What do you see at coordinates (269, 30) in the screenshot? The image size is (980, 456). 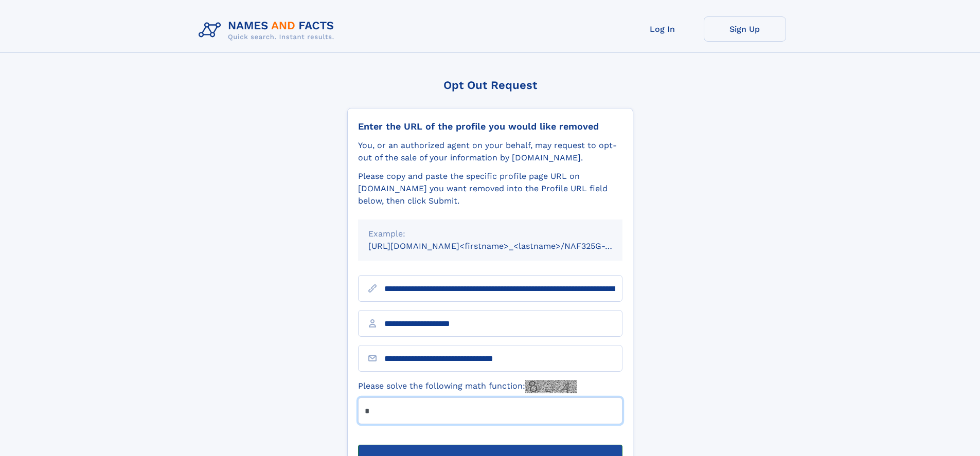 I see `img: Logo Names and Facts` at bounding box center [269, 30].